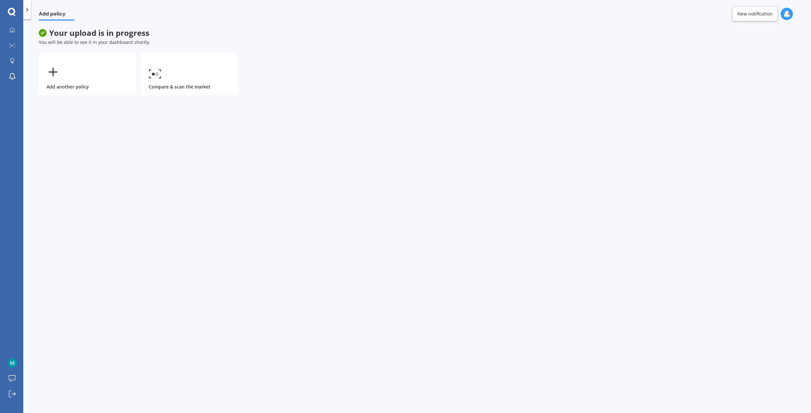  What do you see at coordinates (57, 15) in the screenshot?
I see `span: Add policy` at bounding box center [57, 15].